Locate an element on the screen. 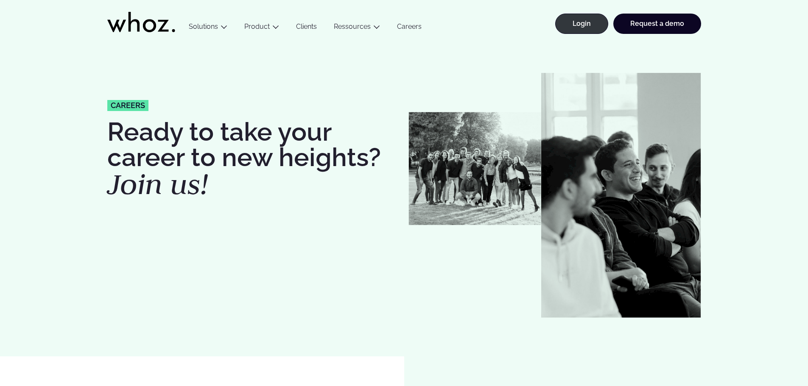 Image resolution: width=808 pixels, height=386 pixels. a: Product is located at coordinates (257, 26).